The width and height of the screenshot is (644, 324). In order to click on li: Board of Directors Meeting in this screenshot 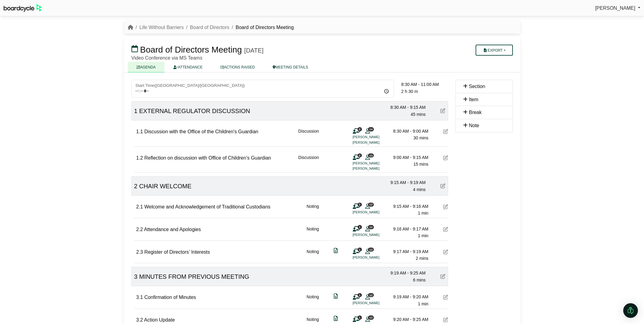, I will do `click(261, 28)`.